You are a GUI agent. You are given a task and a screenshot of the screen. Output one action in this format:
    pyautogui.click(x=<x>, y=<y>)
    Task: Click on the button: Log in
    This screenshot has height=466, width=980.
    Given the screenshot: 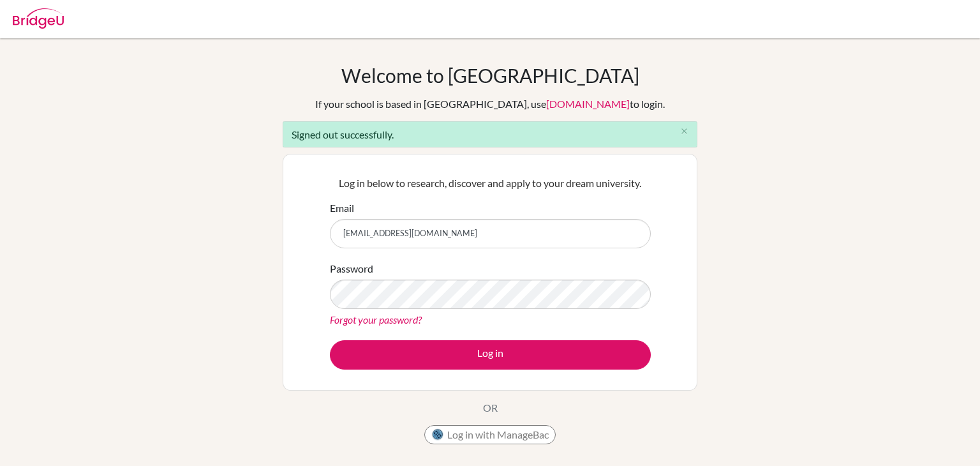 What is the action you would take?
    pyautogui.click(x=490, y=355)
    